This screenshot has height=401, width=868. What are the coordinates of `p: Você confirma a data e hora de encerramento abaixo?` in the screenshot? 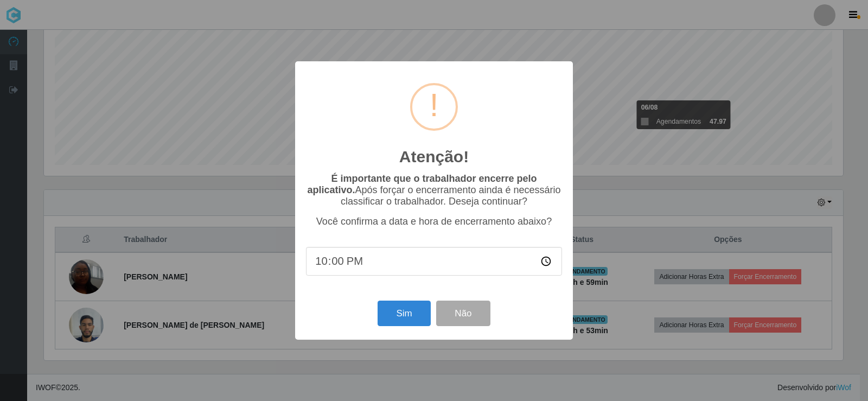 It's located at (434, 221).